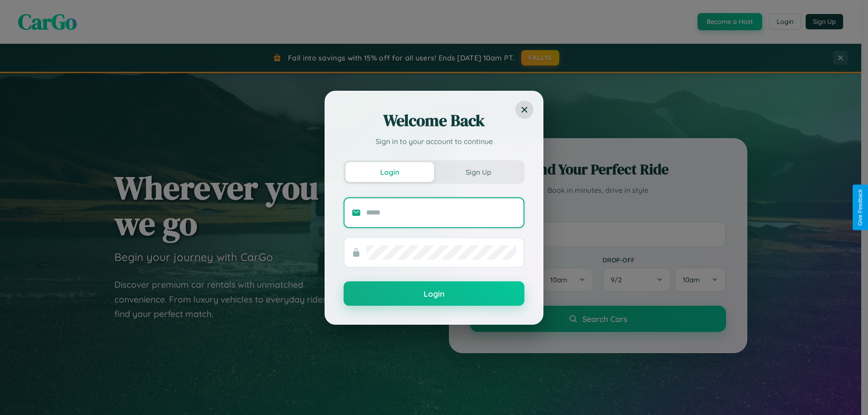 This screenshot has width=868, height=415. I want to click on button: Sign Up, so click(479, 173).